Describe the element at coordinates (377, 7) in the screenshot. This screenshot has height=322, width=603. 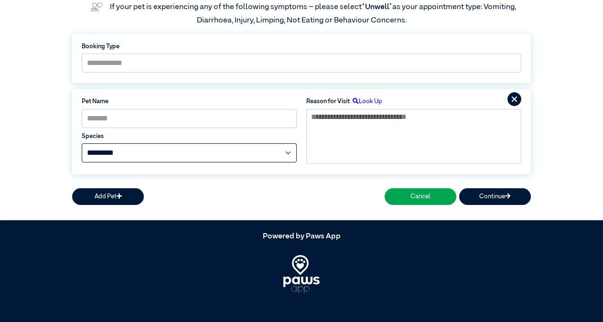
I see `span: “Unwell”` at that location.